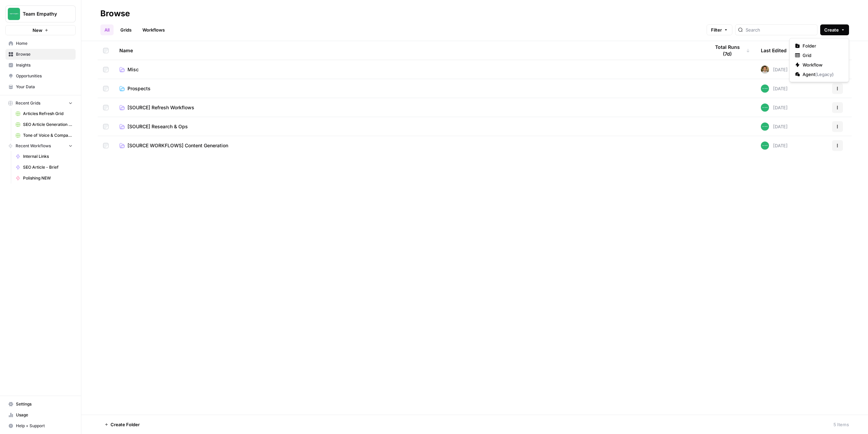  What do you see at coordinates (41, 76) in the screenshot?
I see `a: Opportunities` at bounding box center [41, 76].